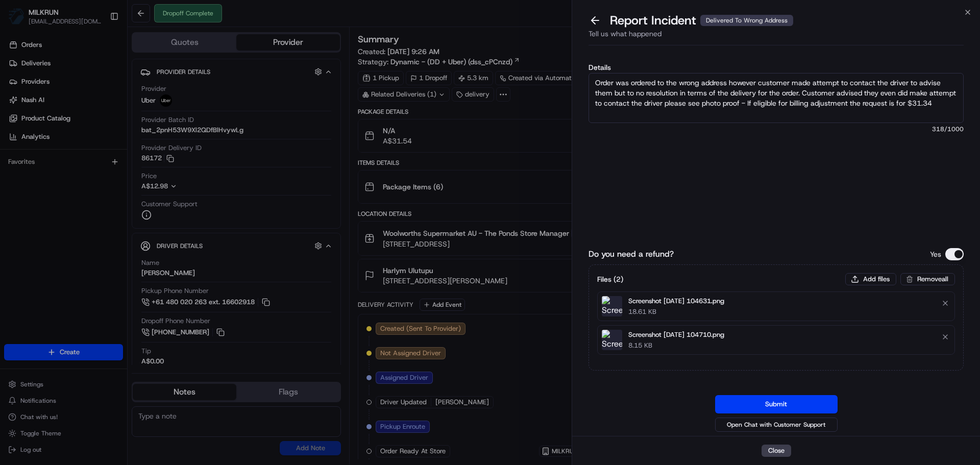 The height and width of the screenshot is (465, 980). What do you see at coordinates (776, 67) in the screenshot?
I see `label: Details` at bounding box center [776, 67].